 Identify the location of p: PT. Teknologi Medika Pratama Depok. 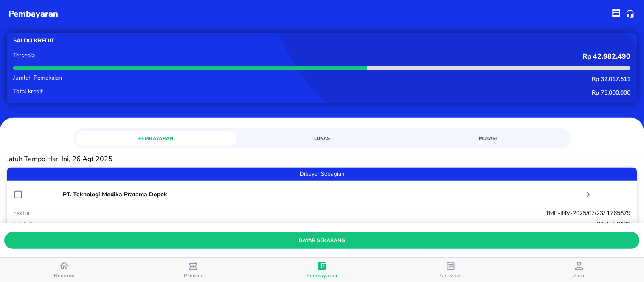
(323, 194).